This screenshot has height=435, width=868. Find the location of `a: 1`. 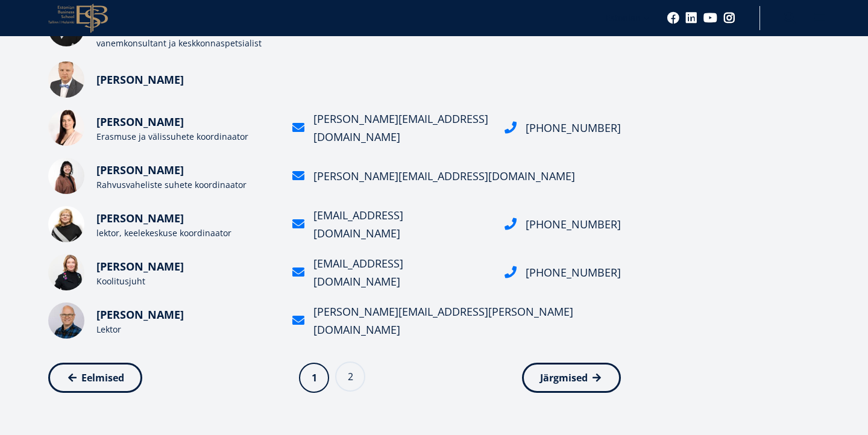

a: 1 is located at coordinates (315, 378).